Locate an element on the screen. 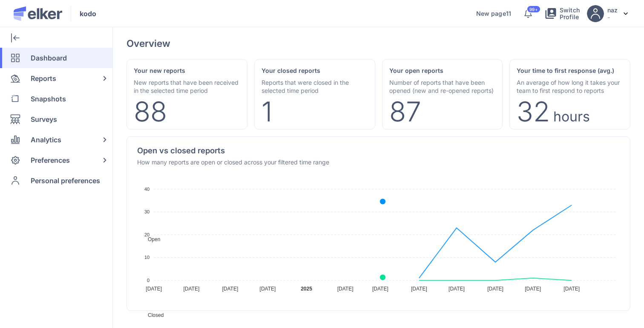 The width and height of the screenshot is (644, 328). span: Snapshots is located at coordinates (48, 99).